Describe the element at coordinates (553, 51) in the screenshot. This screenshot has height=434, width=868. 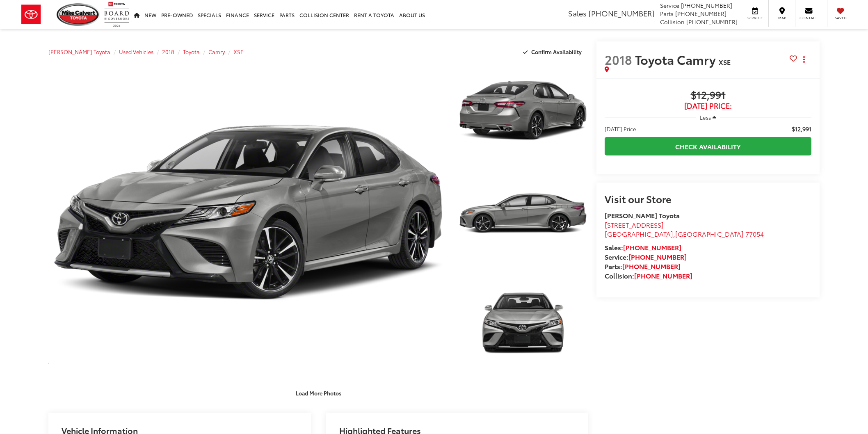
I see `button: Confirm Availability` at that location.